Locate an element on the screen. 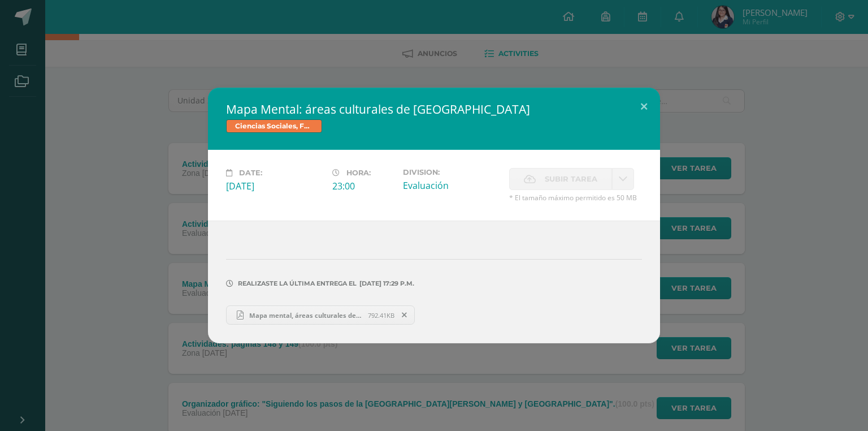 The image size is (868, 431). a: La fecha de entrega ha expirado is located at coordinates (623, 179).